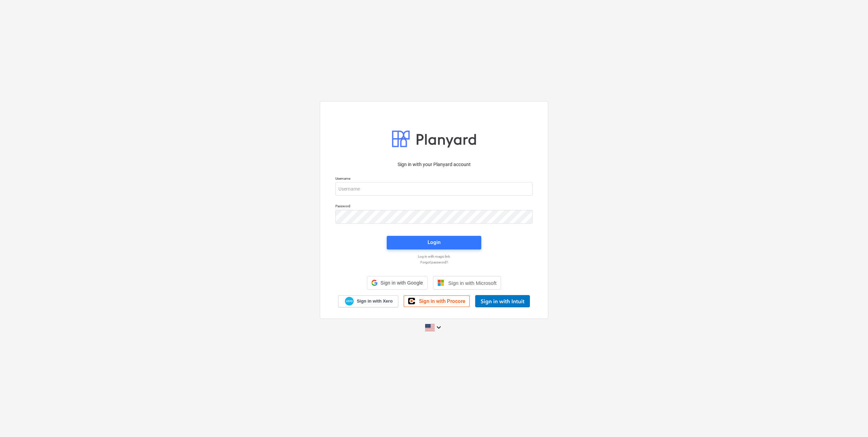 This screenshot has width=868, height=437. What do you see at coordinates (434, 207) in the screenshot?
I see `p: Password` at bounding box center [434, 207].